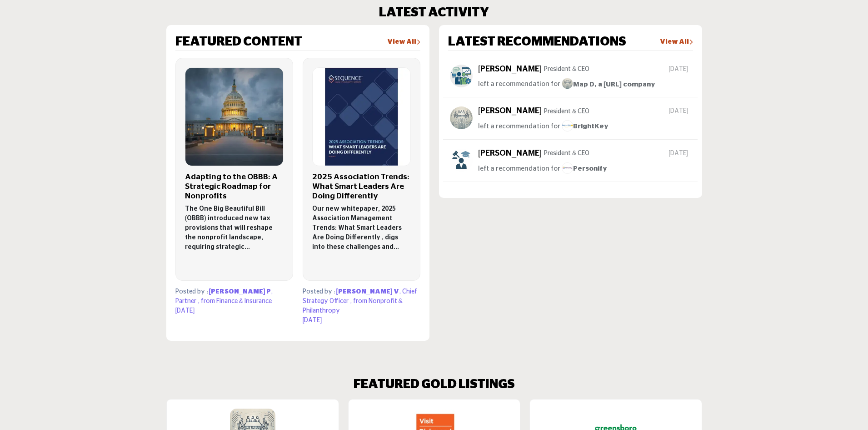  I want to click on span: , from Nonprofit & Philanthropy, so click(353, 306).